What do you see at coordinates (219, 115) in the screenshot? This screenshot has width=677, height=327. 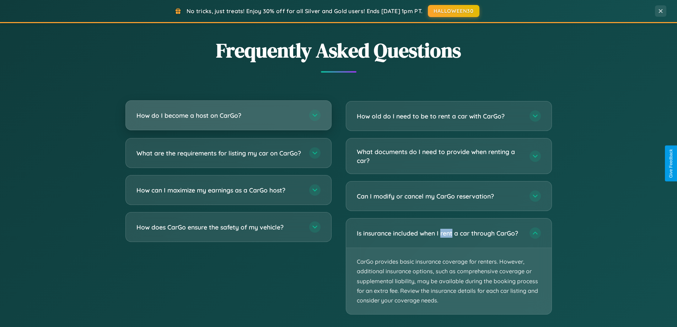 I see `h3: How do I become a host on CarGo?` at bounding box center [219, 115].